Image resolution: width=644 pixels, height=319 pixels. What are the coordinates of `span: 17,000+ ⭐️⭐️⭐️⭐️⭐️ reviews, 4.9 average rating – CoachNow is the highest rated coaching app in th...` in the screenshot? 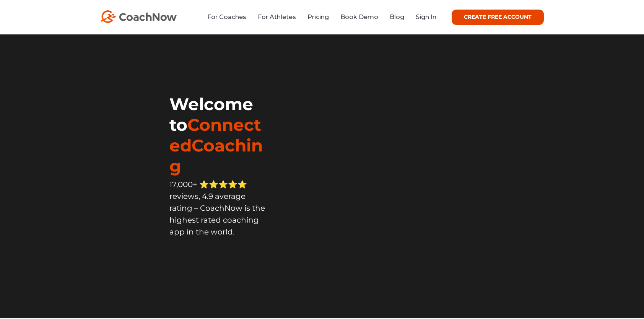 It's located at (217, 208).